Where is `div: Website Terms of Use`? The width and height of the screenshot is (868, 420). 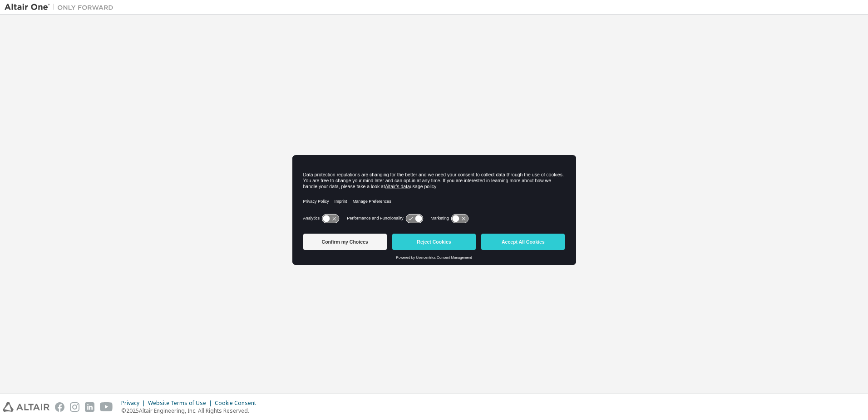
div: Website Terms of Use is located at coordinates (181, 403).